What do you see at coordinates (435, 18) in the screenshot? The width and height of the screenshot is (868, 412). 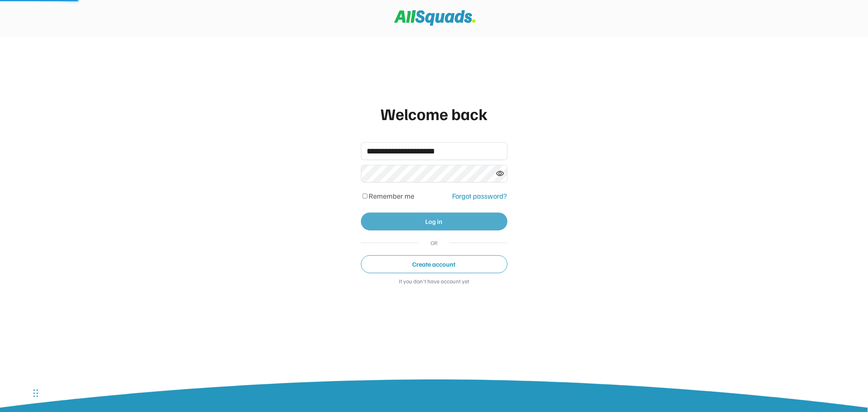 I see `img: Squad%20Logo.svg` at bounding box center [435, 18].